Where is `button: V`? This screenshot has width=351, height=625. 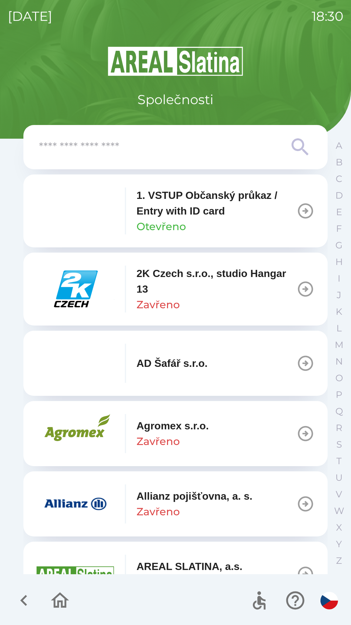 button: V is located at coordinates (339, 494).